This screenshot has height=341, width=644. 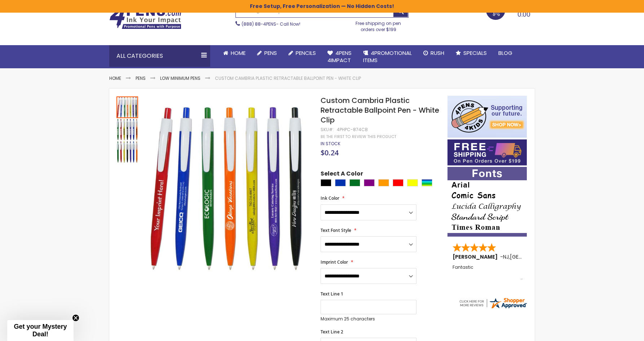 I want to click on div: All Categories, so click(x=160, y=56).